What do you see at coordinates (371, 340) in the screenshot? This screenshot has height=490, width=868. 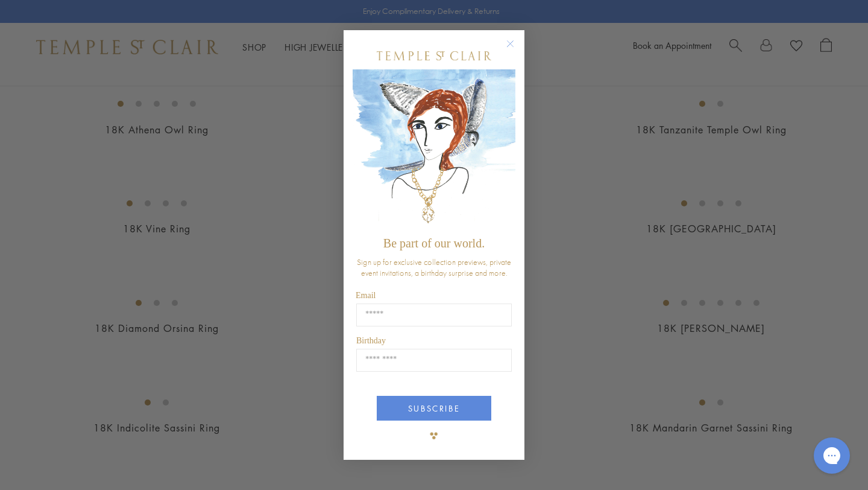 I see `span: Birthday` at bounding box center [371, 340].